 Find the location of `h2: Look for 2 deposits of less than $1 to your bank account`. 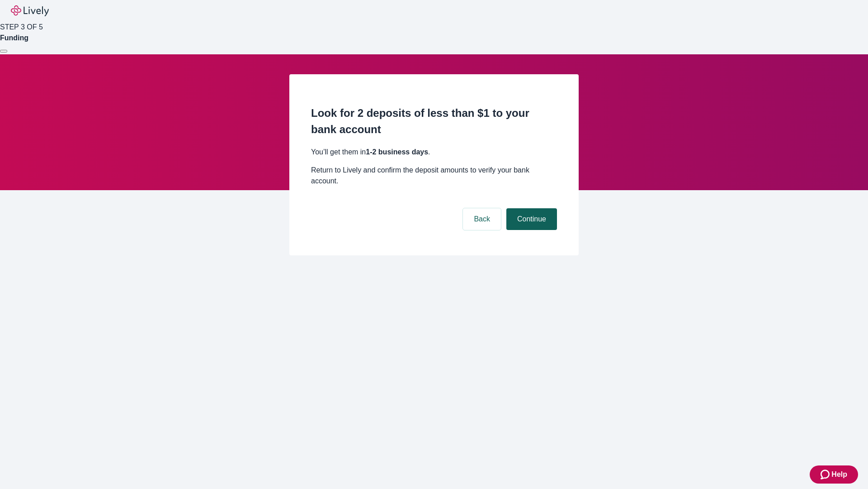

h2: Look for 2 deposits of less than $1 to your bank account is located at coordinates (434, 121).